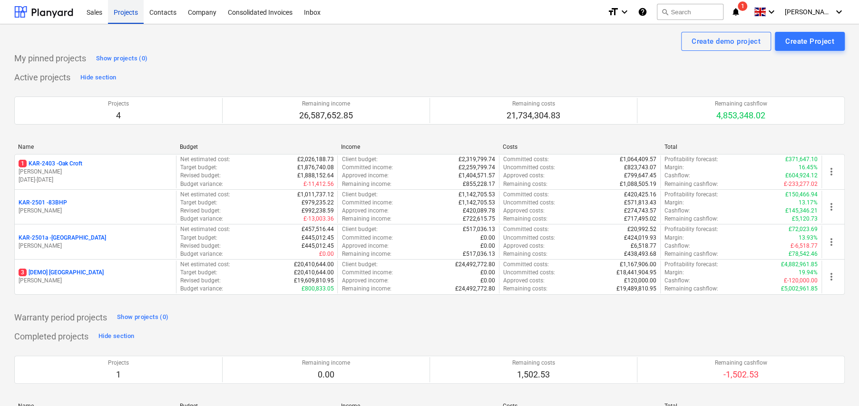 This screenshot has height=406, width=859. What do you see at coordinates (741, 363) in the screenshot?
I see `p: Remaining cashflow` at bounding box center [741, 363].